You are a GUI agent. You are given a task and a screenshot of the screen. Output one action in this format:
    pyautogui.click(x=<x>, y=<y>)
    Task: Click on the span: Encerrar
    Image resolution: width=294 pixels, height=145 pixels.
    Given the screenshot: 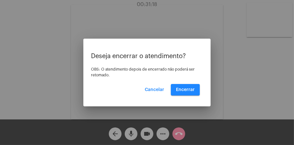 What is the action you would take?
    pyautogui.click(x=185, y=89)
    